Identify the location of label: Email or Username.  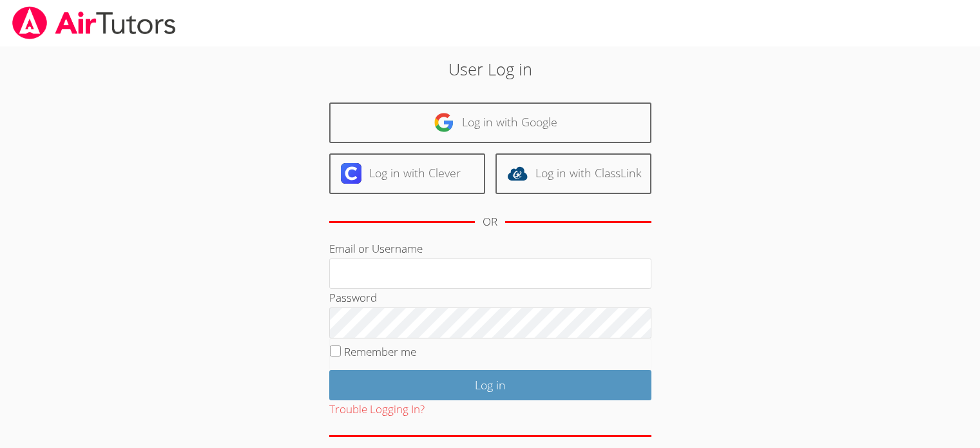
(376, 248).